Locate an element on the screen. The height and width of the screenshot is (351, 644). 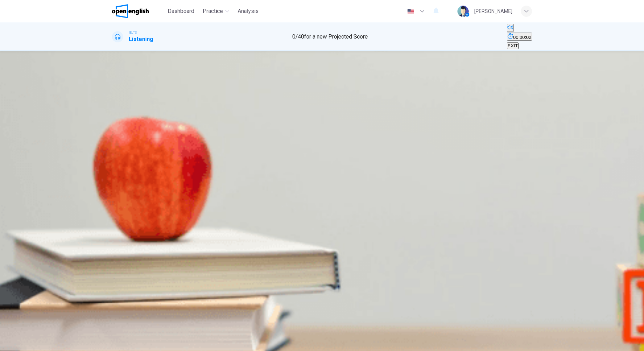
span: for a new Projected Score is located at coordinates (336, 37).